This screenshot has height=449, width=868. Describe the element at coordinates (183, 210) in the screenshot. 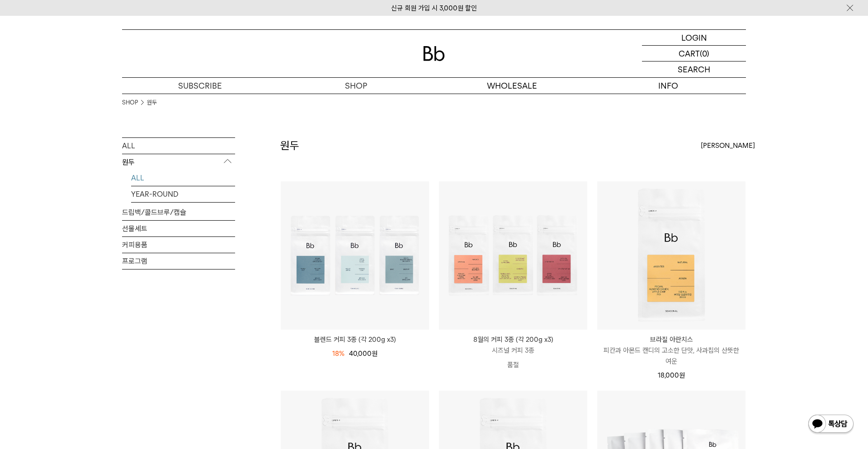

I see `a: SEASONAL` at that location.